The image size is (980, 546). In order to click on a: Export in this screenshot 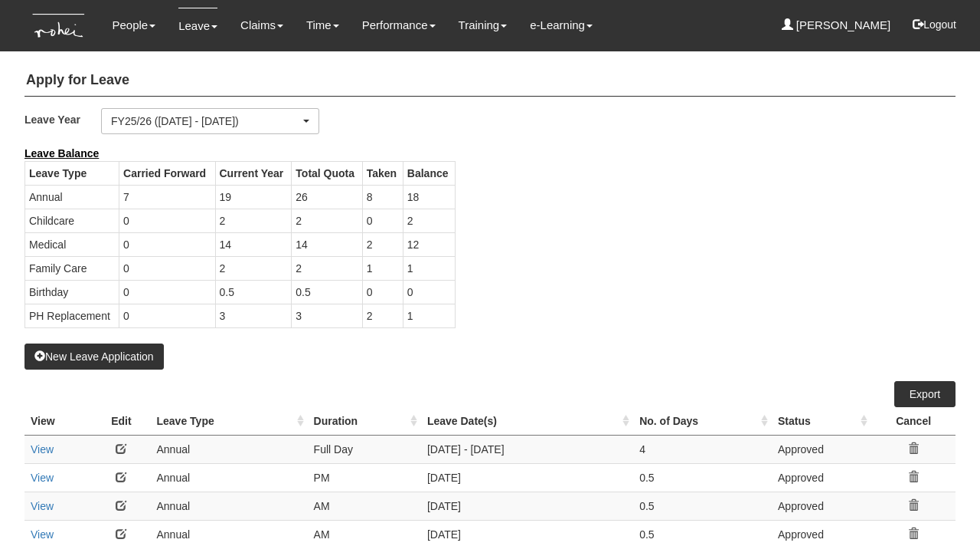, I will do `click(925, 394)`.